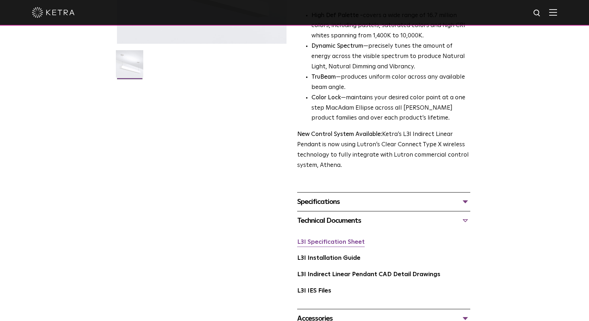 Image resolution: width=589 pixels, height=321 pixels. What do you see at coordinates (369, 274) in the screenshot?
I see `a: L3I Indirect Linear Pendant CAD Detail Drawings` at bounding box center [369, 274].